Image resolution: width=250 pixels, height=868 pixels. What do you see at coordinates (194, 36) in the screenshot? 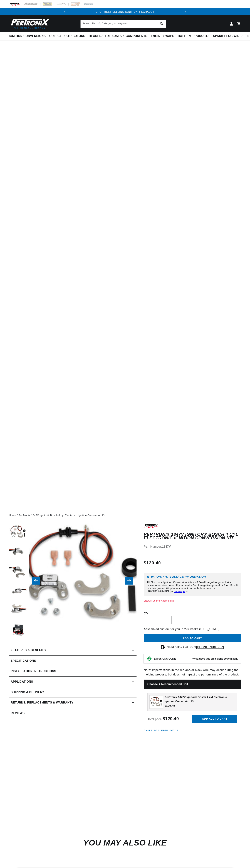
I see `summary: Battery Products` at bounding box center [194, 36].